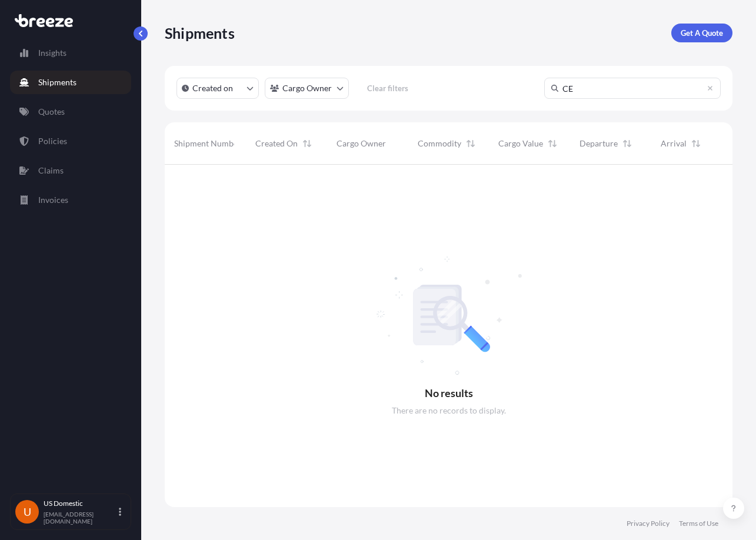 The width and height of the screenshot is (756, 540). What do you see at coordinates (698, 524) in the screenshot?
I see `a: Terms of Use` at bounding box center [698, 524].